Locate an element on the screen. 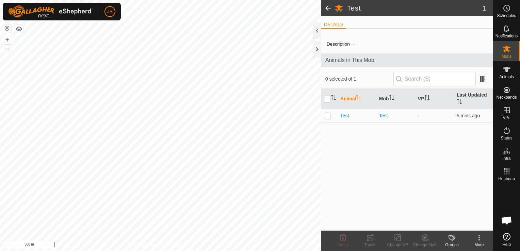 The height and width of the screenshot is (251, 520). span: Animals in This Mob is located at coordinates (407, 60).